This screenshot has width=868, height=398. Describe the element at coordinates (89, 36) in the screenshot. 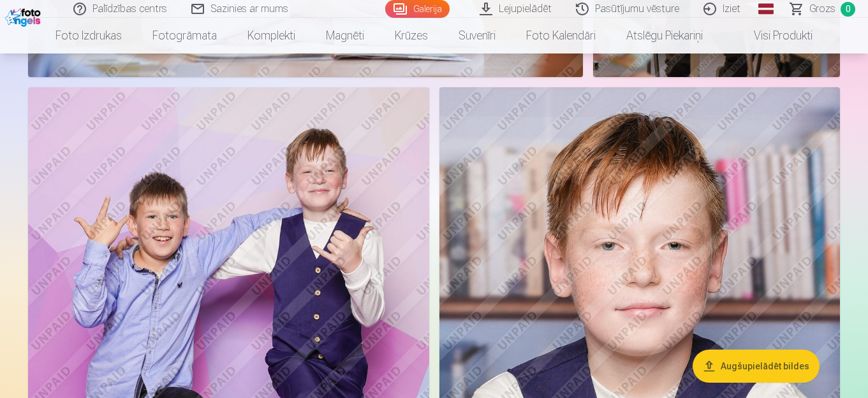

I see `a: Foto izdrukas` at that location.